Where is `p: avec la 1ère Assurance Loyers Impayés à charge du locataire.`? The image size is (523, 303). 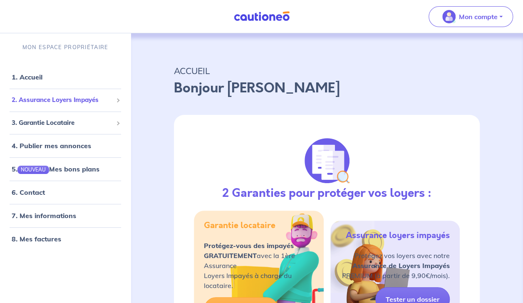 p: avec la 1ère Assurance Loyers Impayés à charge du locataire. is located at coordinates (258, 265).